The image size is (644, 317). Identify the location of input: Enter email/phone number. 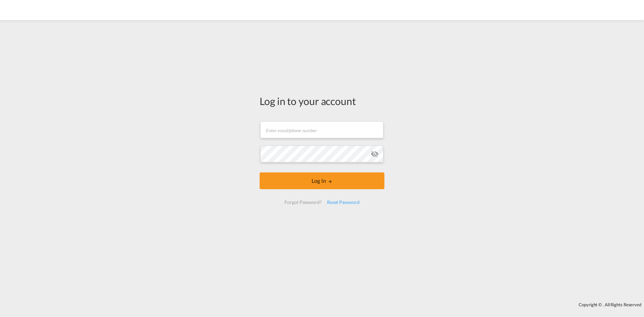
(322, 130).